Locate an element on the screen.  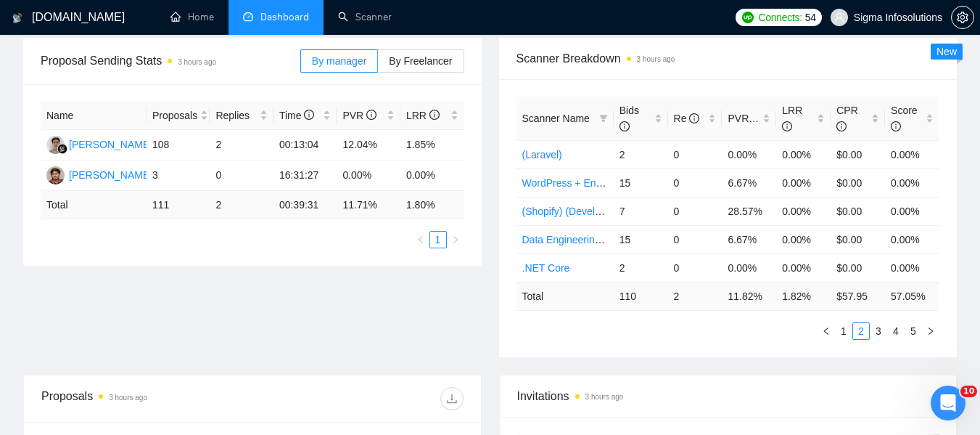
span: Invitations is located at coordinates (728, 395).